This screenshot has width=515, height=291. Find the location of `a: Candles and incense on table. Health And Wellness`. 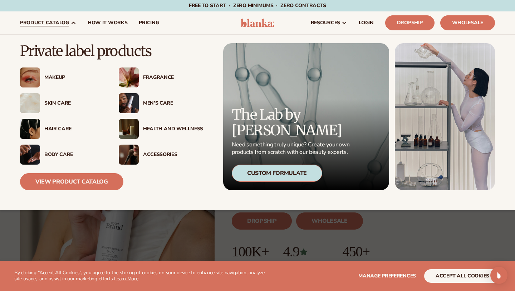

a: Candles and incense on table. Health And Wellness is located at coordinates (161, 129).